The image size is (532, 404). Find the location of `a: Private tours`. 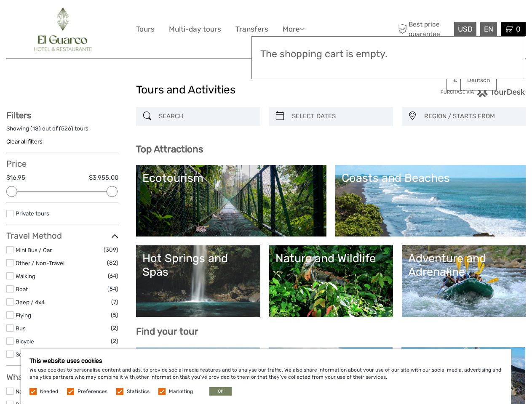

a: Private tours is located at coordinates (33, 213).